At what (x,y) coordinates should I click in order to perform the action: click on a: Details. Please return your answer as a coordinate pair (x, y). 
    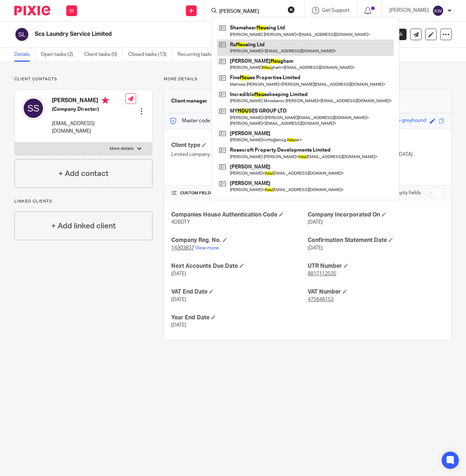
    Looking at the image, I should click on (25, 55).